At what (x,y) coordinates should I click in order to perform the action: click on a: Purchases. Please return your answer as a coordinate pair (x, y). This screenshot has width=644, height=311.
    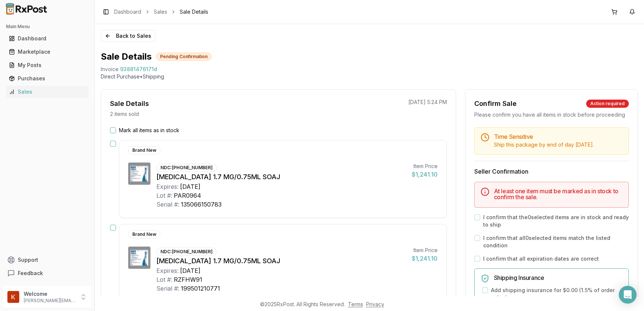
    Looking at the image, I should click on (47, 79).